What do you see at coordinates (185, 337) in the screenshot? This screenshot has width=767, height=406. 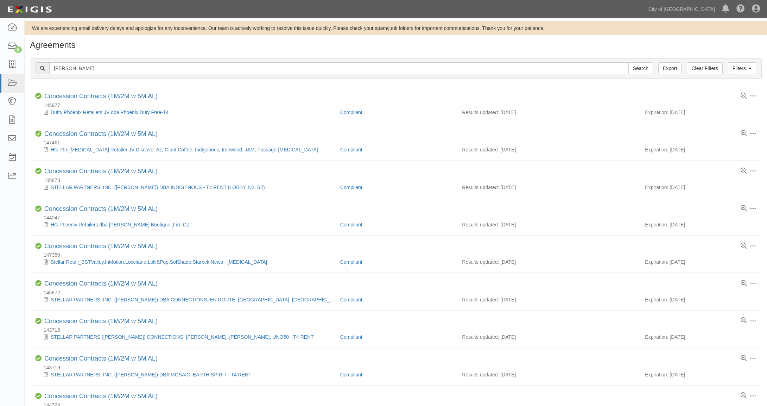 I see `div: STELLAR PARTNERS (AVILA) CONNECTIONS, SUNGLASS, JOHNSTON&MURPHY, UNO50 - T4 RENT` at bounding box center [185, 337].